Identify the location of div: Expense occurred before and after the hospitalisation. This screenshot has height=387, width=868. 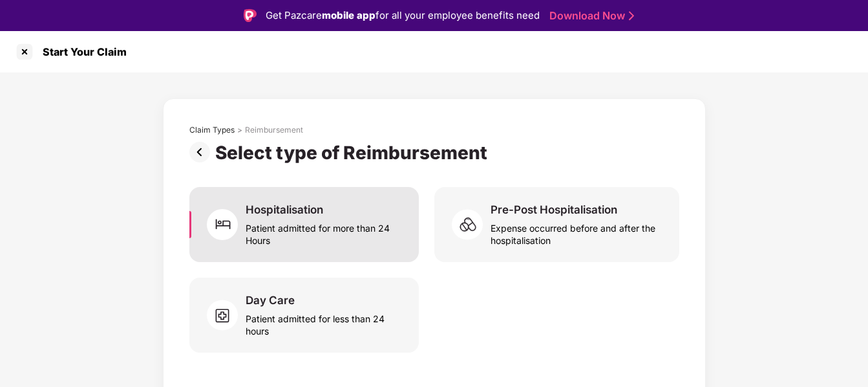
(577, 232).